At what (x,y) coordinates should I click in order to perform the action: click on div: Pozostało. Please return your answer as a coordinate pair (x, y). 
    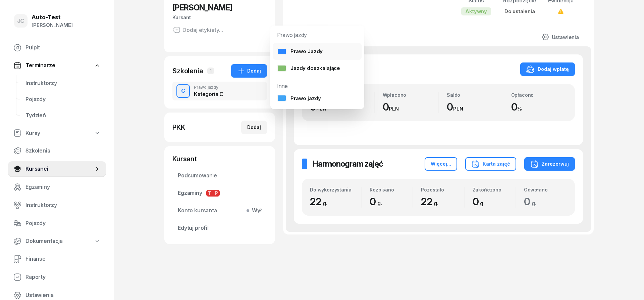
    Looking at the image, I should click on (443, 189).